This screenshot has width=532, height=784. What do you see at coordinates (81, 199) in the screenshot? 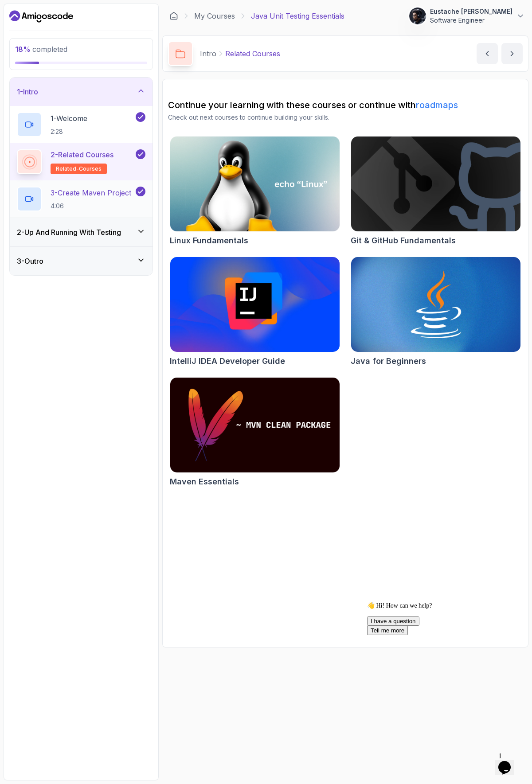
I see `button: 3-Create Maven Project4:06` at bounding box center [81, 199].